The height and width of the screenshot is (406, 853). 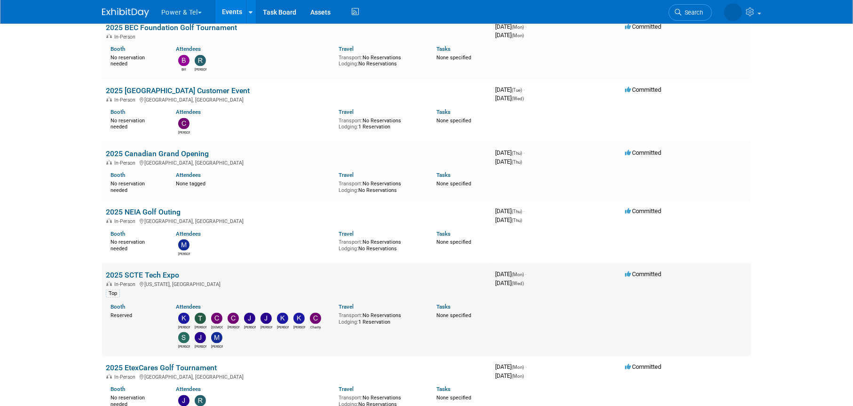 What do you see at coordinates (157, 153) in the screenshot?
I see `a: 2025 Canadian Grand Opening` at bounding box center [157, 153].